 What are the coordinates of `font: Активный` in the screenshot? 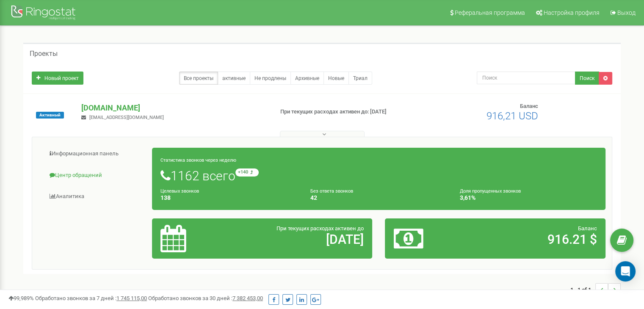 It's located at (50, 115).